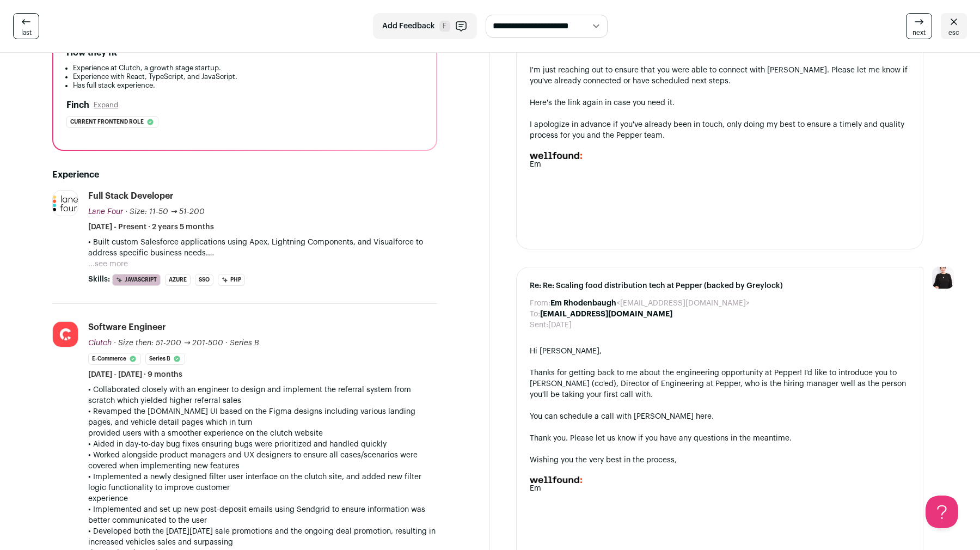  I want to click on a: last, so click(26, 26).